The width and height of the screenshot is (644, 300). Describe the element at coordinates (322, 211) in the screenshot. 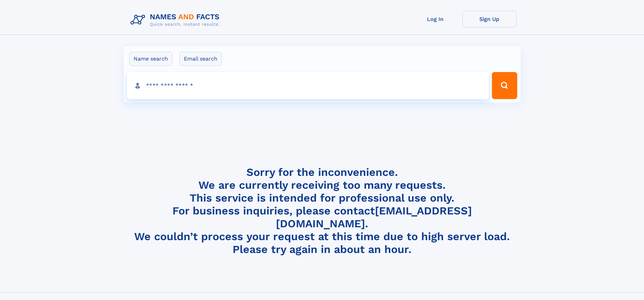

I see `h4: Sorry for the inconvenience. We are currently receiving too many requests. This service is intend...` at that location.